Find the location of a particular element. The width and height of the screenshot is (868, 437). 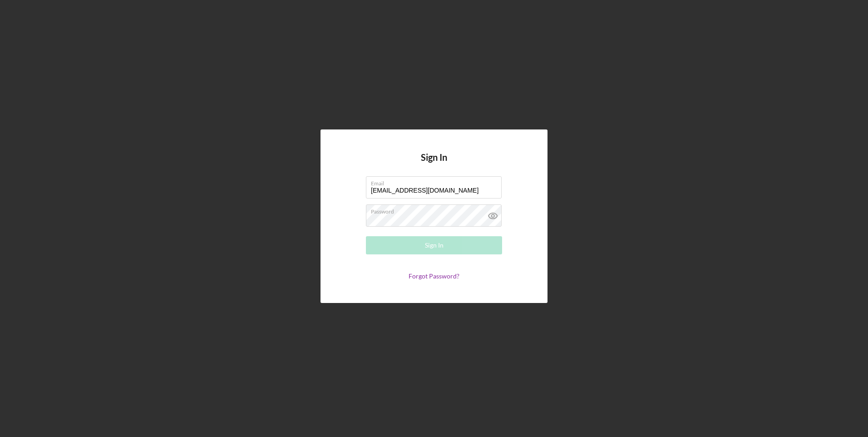

a: Forgot Password? is located at coordinates (434, 276).